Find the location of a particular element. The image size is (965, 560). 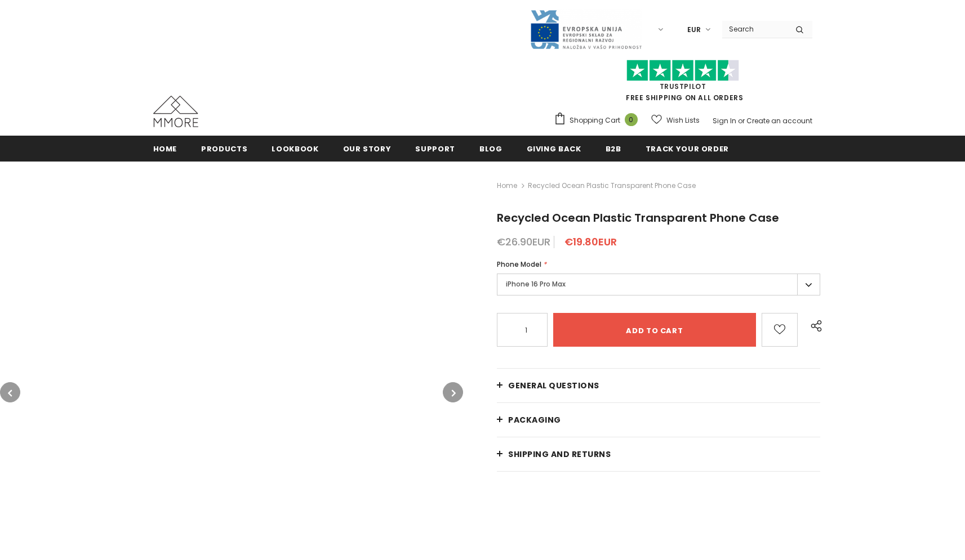

span: €26.90EUR is located at coordinates (524, 242).